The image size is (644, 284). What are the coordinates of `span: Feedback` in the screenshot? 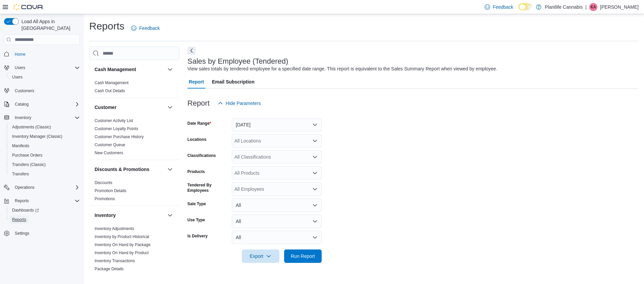 It's located at (149, 28).